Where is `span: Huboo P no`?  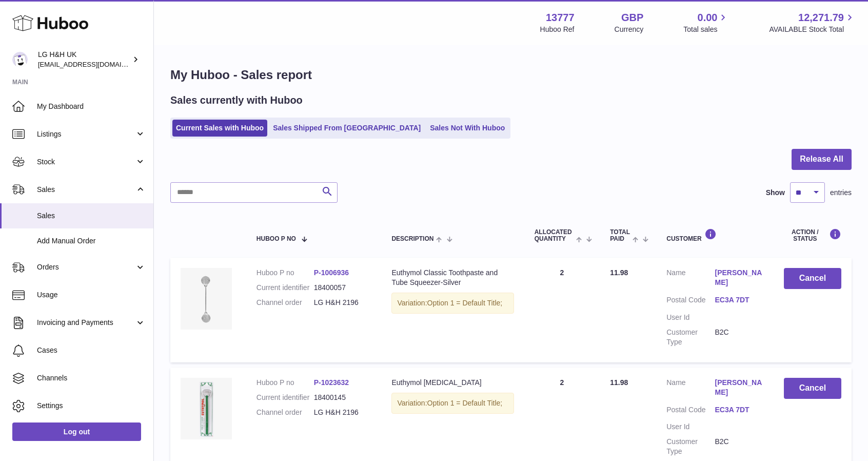 span: Huboo P no is located at coordinates (276, 239).